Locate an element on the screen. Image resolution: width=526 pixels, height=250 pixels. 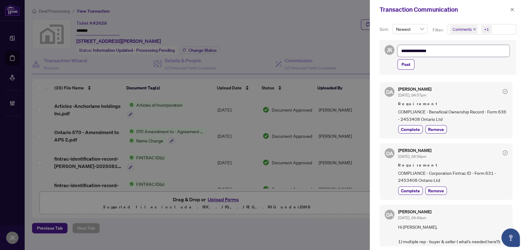
button: Post is located at coordinates (406, 64).